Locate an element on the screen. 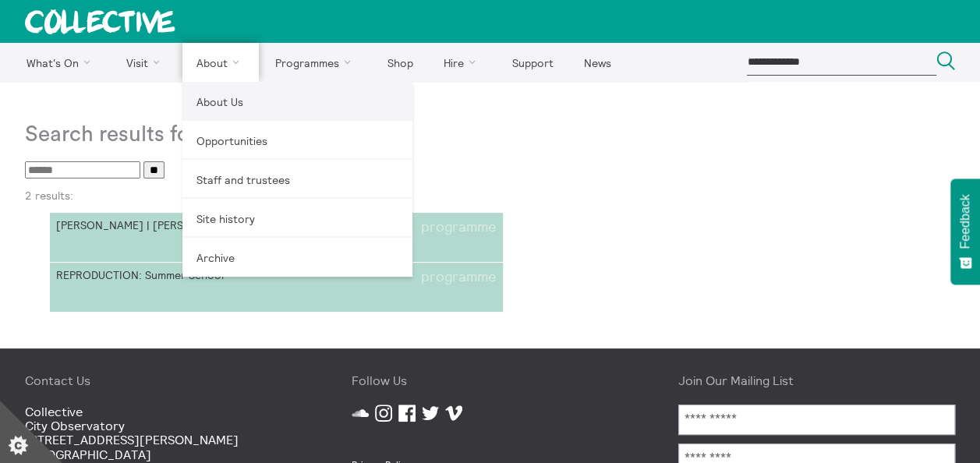 The height and width of the screenshot is (463, 980). h4: Follow Us is located at coordinates (490, 381).